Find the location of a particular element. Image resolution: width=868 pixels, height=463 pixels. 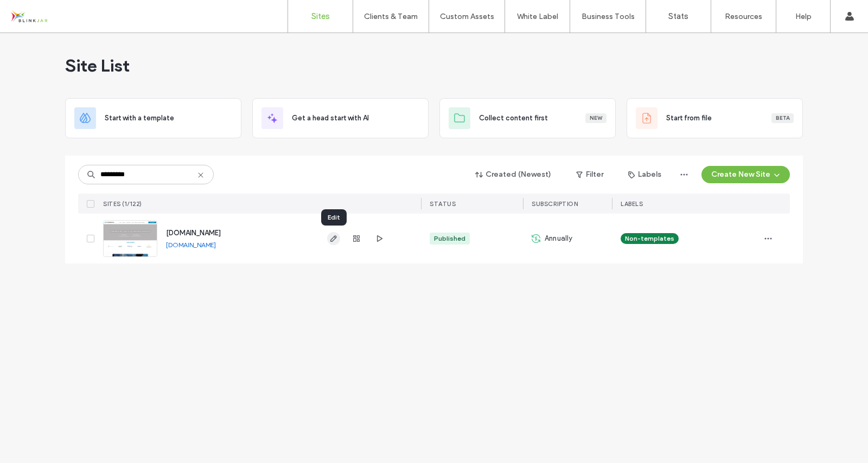

label: Resources is located at coordinates (743, 16).